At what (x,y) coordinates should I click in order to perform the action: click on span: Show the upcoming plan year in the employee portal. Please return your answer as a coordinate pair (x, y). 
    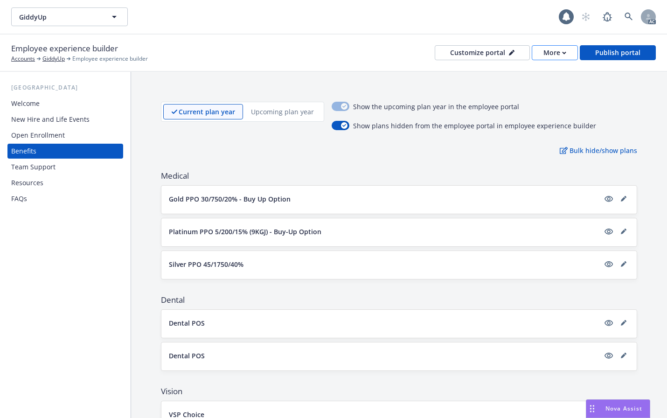
    Looking at the image, I should click on (436, 107).